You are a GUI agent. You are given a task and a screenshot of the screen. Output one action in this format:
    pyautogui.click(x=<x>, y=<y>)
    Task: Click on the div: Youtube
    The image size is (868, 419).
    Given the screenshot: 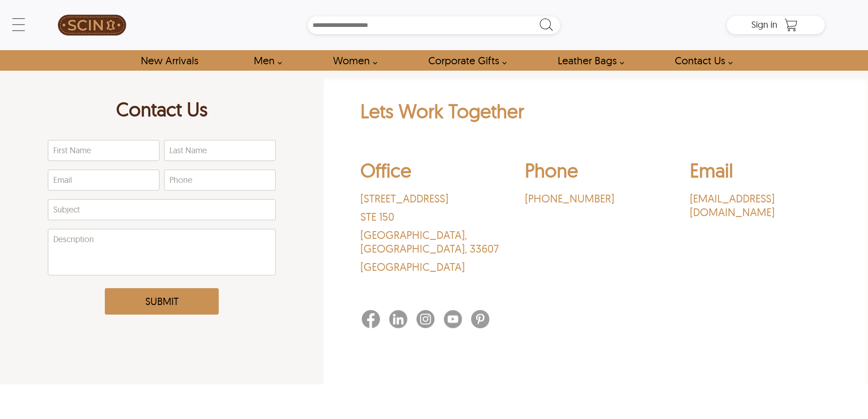 What is the action you would take?
    pyautogui.click(x=457, y=321)
    